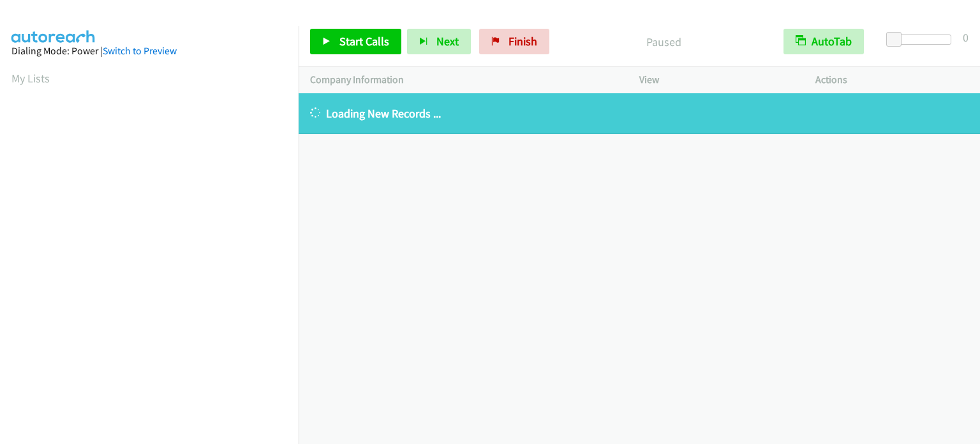  I want to click on p: Loading New Records ..., so click(639, 113).